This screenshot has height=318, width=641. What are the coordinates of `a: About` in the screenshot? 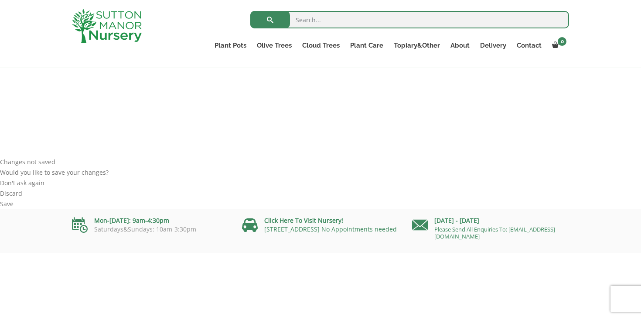 It's located at (460, 45).